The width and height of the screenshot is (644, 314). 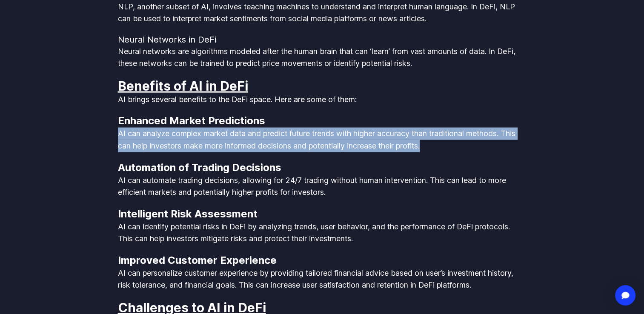 I want to click on h4: Neural Networks in DeFi, so click(x=322, y=40).